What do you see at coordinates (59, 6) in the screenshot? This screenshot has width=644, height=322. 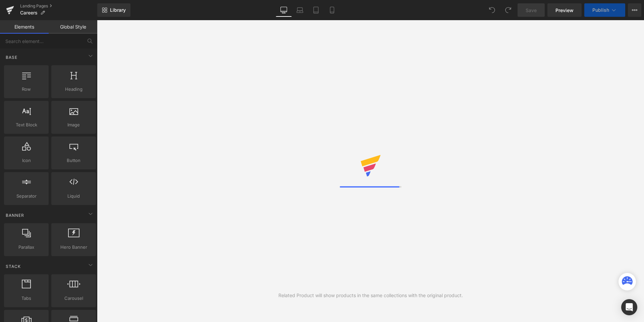 I see `a: Landing Pages` at bounding box center [59, 6].